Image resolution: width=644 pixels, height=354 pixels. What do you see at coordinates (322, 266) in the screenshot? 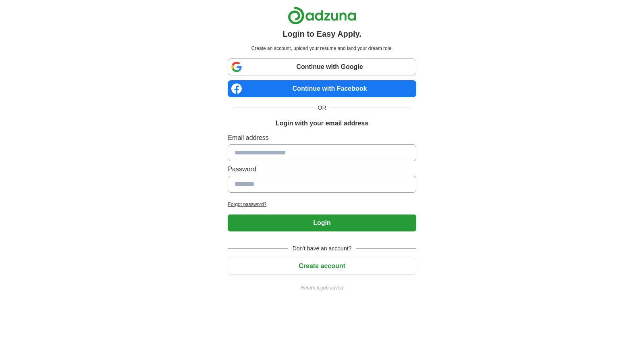
I see `a: Create account` at bounding box center [322, 266].